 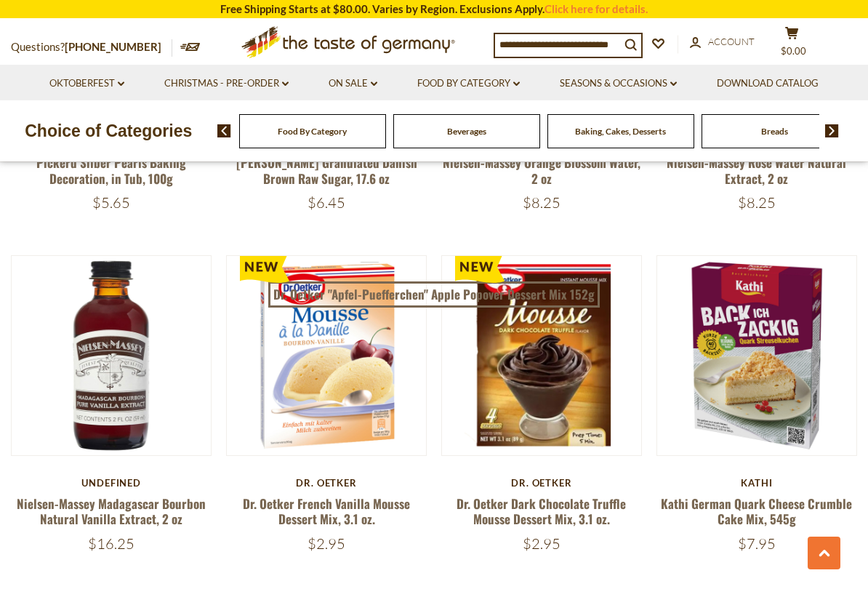 I want to click on a: Breads, so click(x=774, y=131).